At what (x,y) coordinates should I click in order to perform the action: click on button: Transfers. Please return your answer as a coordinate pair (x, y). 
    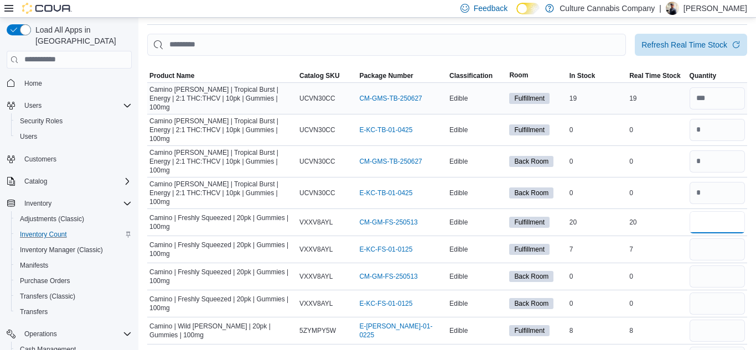
    Looking at the image, I should click on (74, 312).